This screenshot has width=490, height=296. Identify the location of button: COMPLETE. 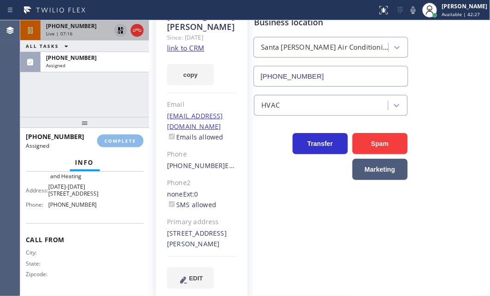
(120, 141).